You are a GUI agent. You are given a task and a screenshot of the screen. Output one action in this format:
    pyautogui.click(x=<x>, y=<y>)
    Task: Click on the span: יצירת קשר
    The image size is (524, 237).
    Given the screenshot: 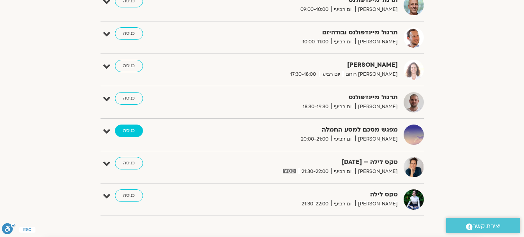 What is the action you would take?
    pyautogui.click(x=487, y=226)
    